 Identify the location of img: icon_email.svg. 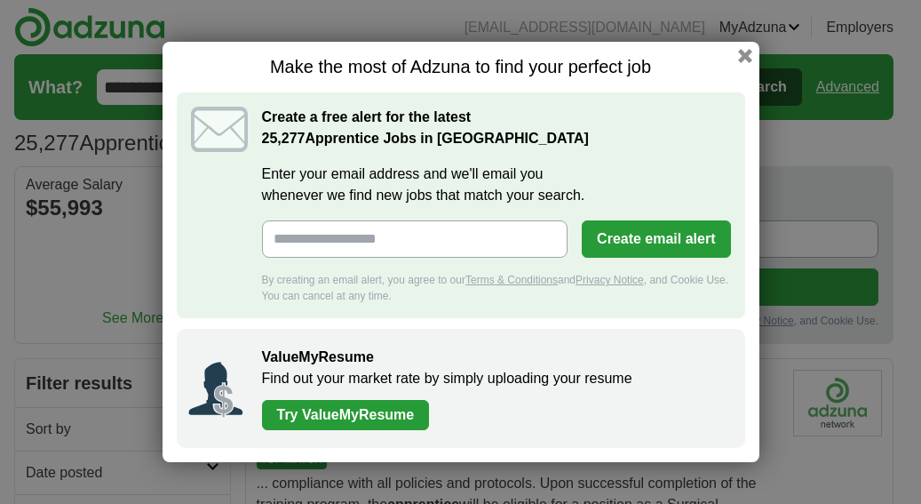
(219, 129).